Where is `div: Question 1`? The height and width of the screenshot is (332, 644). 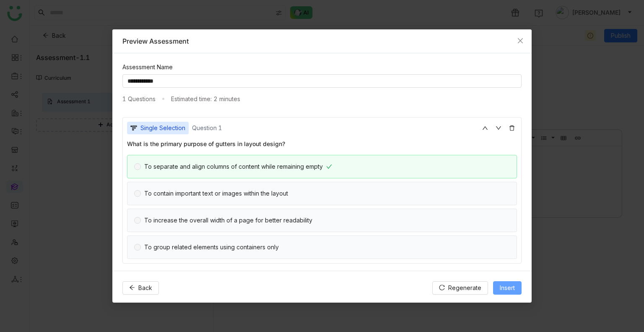 div: Question 1 is located at coordinates (207, 128).